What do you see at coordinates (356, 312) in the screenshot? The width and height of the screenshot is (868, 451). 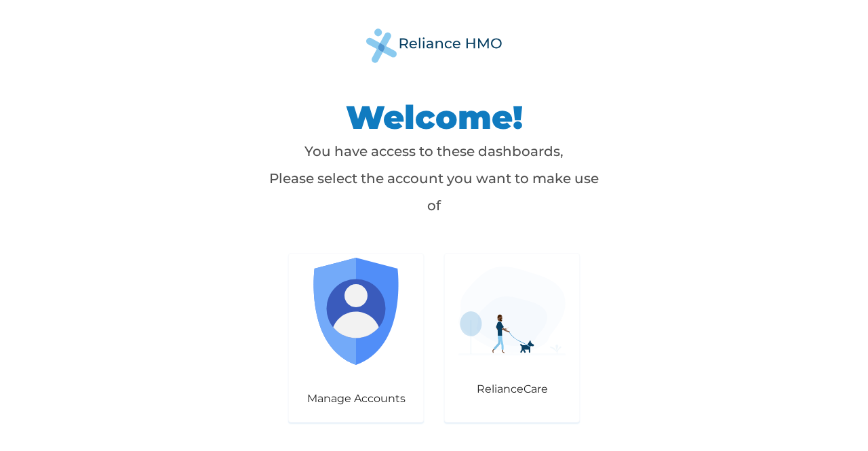 I see `img: user` at bounding box center [356, 312].